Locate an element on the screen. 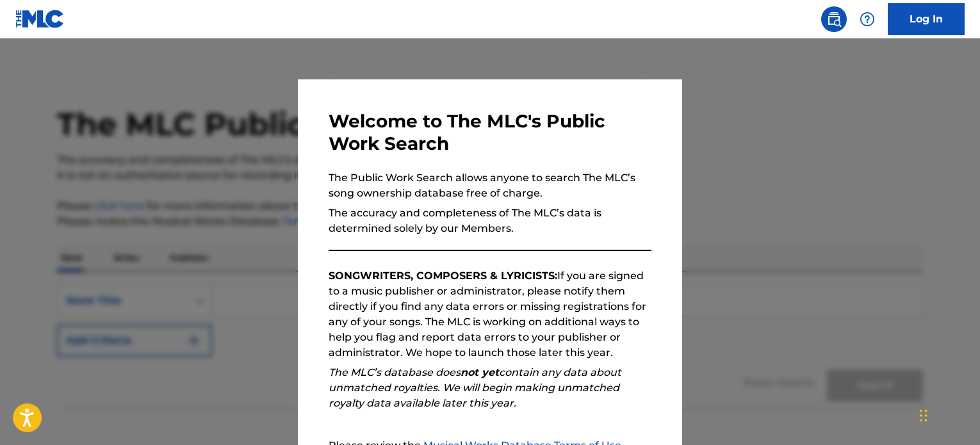 This screenshot has width=980, height=445. p: The accuracy and completeness of The MLC’s data is determined solely by our Members. is located at coordinates (490, 221).